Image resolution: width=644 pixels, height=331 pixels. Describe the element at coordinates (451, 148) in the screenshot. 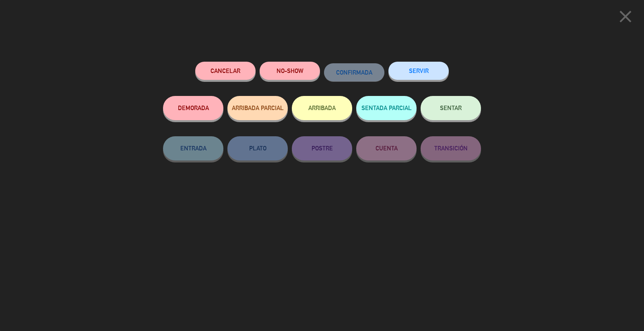

I see `button: TRANSICIÓN` at that location.